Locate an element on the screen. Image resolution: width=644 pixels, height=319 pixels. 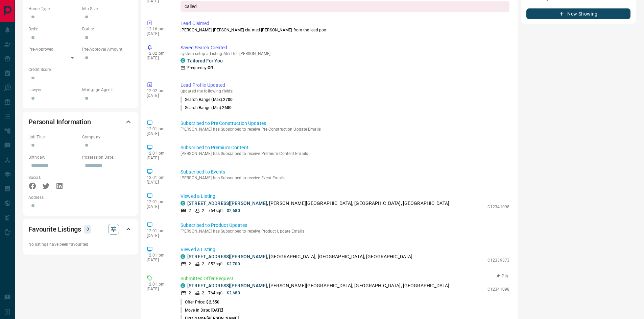
p: 0 is located at coordinates (88, 229).